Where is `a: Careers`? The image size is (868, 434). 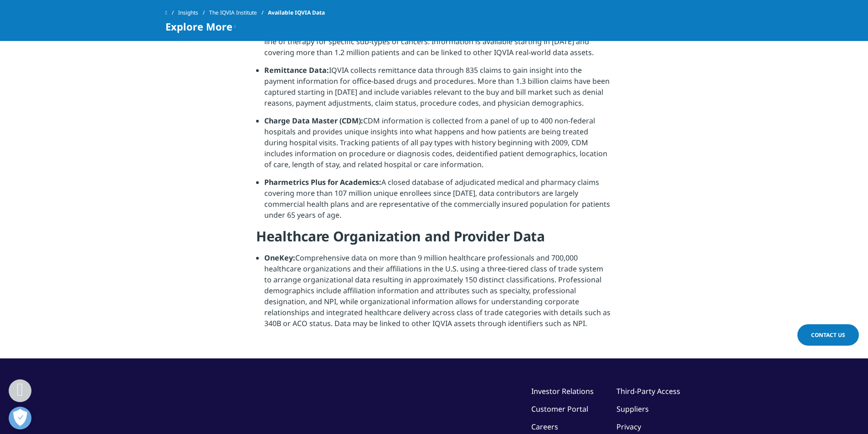 a: Careers is located at coordinates (544, 427).